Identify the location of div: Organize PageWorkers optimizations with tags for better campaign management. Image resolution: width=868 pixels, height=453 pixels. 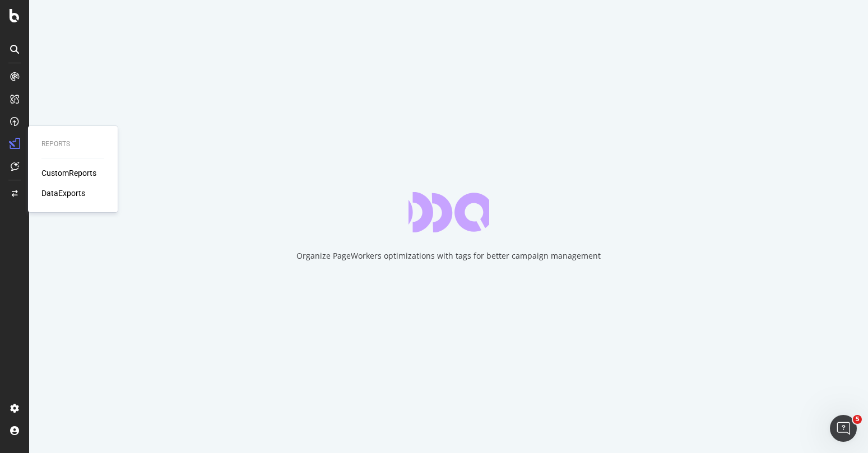
(448, 256).